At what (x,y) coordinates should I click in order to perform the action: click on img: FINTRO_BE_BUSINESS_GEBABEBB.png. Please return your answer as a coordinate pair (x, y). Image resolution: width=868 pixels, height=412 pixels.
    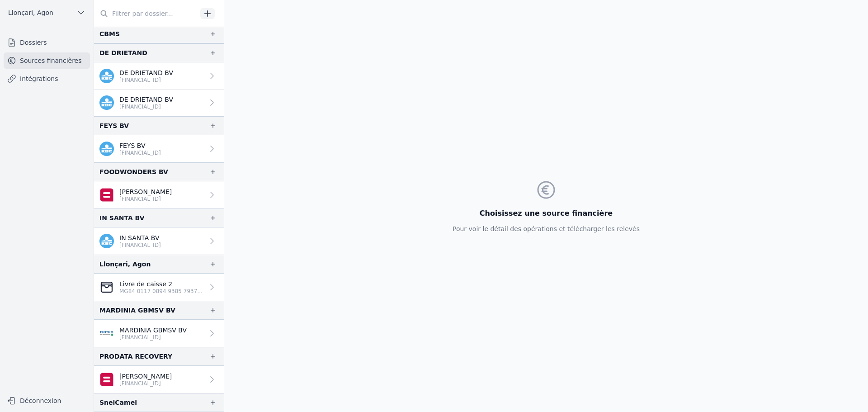
    Looking at the image, I should click on (107, 333).